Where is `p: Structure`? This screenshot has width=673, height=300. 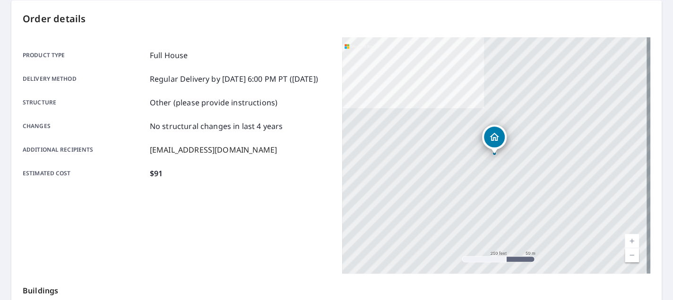 p: Structure is located at coordinates (84, 103).